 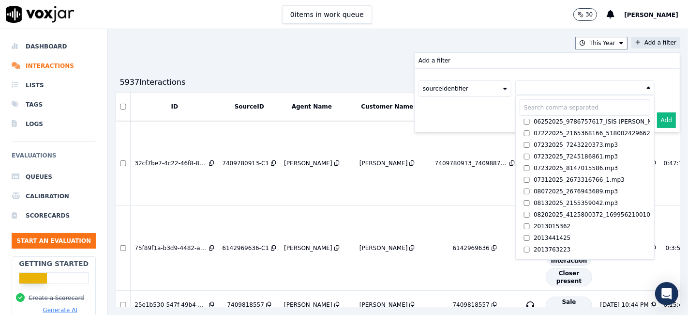 What do you see at coordinates (171, 163) in the screenshot?
I see `div: 32cf7be7-4c22-46f8-8b18-1b564a22157a` at bounding box center [171, 163].